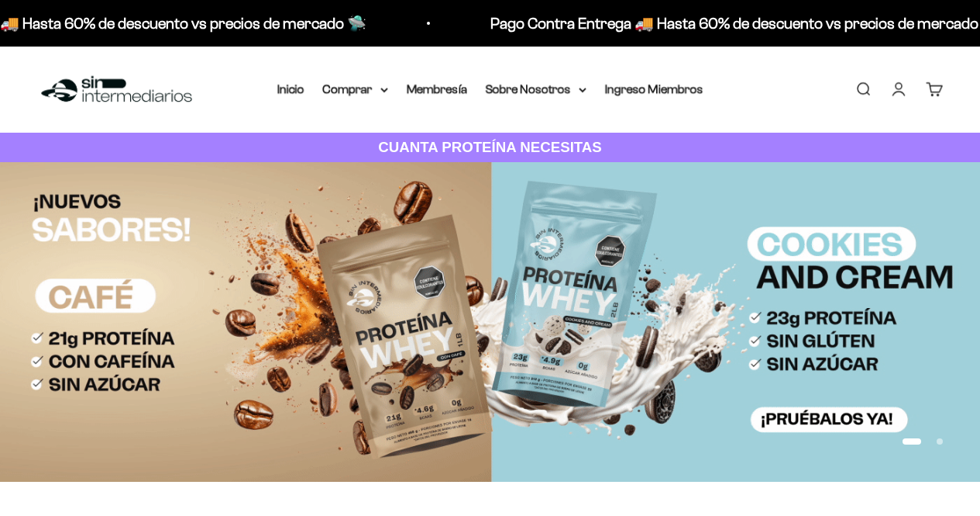 The height and width of the screenshot is (516, 980). What do you see at coordinates (490, 146) in the screenshot?
I see `strong: CUANTA PROTEÍNA NECESITAS` at bounding box center [490, 146].